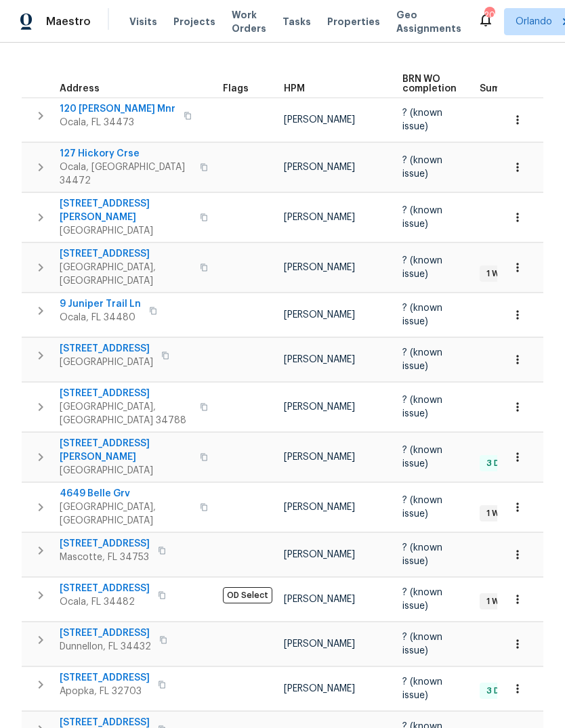  What do you see at coordinates (68, 22) in the screenshot?
I see `span: Maestro` at bounding box center [68, 22].